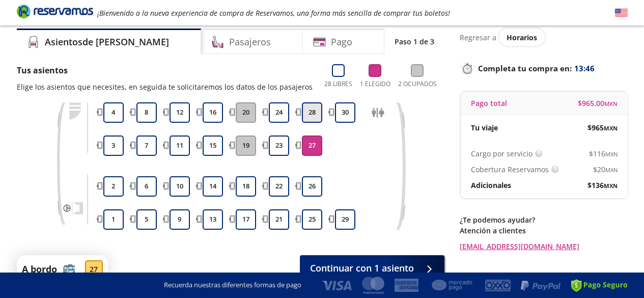 This screenshot has height=298, width=644. Describe the element at coordinates (250, 42) in the screenshot. I see `h4: Pasajeros` at that location.